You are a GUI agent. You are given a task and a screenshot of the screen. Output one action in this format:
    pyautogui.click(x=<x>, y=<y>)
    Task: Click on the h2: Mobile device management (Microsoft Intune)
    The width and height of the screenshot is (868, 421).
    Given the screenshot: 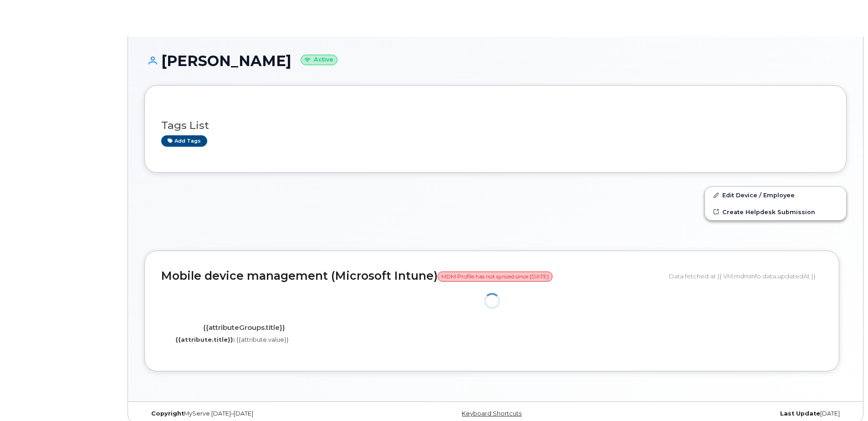 What is the action you would take?
    pyautogui.click(x=412, y=276)
    